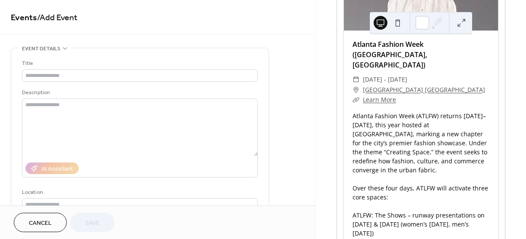 The width and height of the screenshot is (526, 239). Describe the element at coordinates (40, 222) in the screenshot. I see `button: Cancel` at that location.